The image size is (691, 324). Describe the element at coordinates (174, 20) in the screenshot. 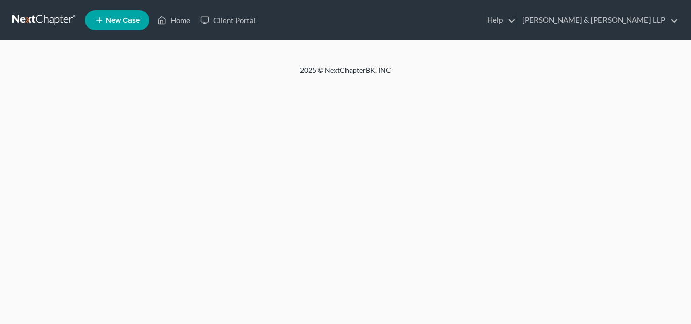

I see `a: Home` at that location.